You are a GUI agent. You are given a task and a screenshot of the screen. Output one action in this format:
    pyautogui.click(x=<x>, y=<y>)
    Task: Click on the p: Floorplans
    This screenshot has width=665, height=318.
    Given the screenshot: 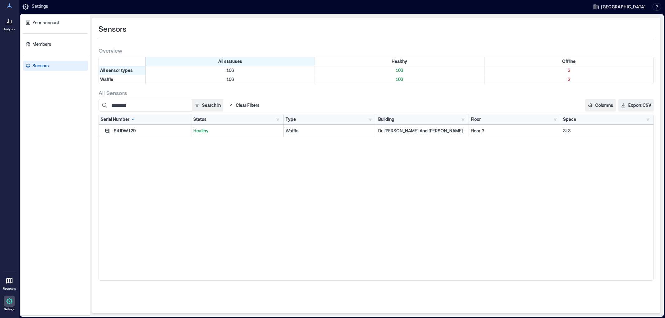 What is the action you would take?
    pyautogui.click(x=9, y=289)
    